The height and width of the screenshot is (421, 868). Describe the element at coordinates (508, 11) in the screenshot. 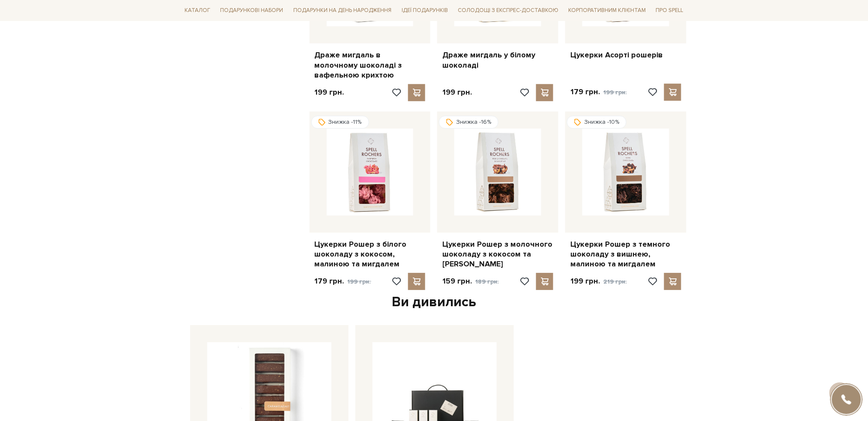

I see `a: Солодощі з експрес-доставкою` at that location.